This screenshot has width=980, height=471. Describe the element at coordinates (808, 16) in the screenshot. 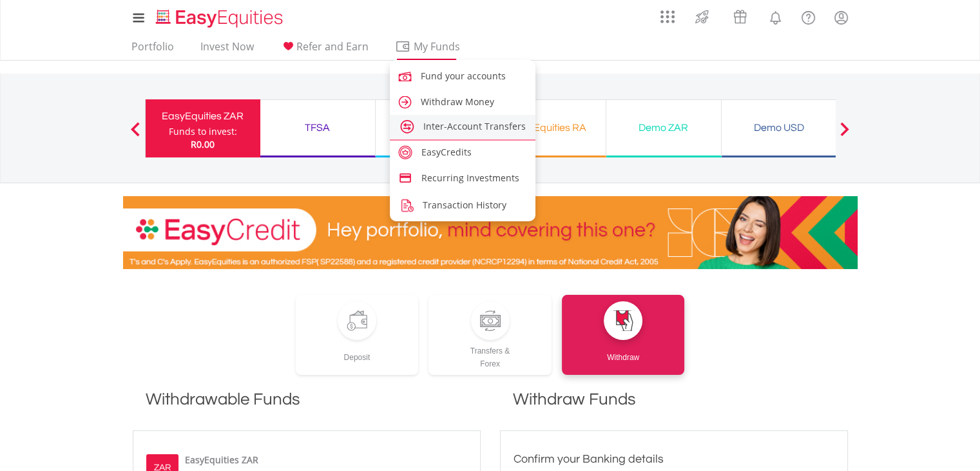

I see `a: FAQ's and Support` at that location.